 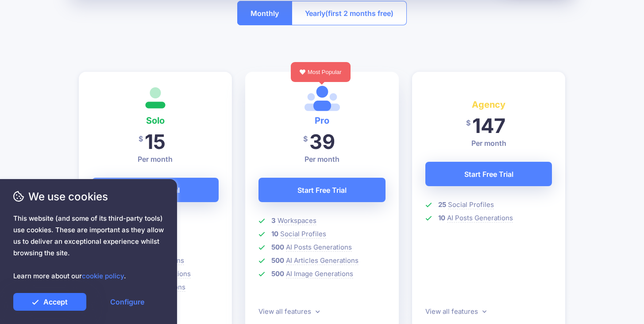 I want to click on b: 25, so click(x=443, y=204).